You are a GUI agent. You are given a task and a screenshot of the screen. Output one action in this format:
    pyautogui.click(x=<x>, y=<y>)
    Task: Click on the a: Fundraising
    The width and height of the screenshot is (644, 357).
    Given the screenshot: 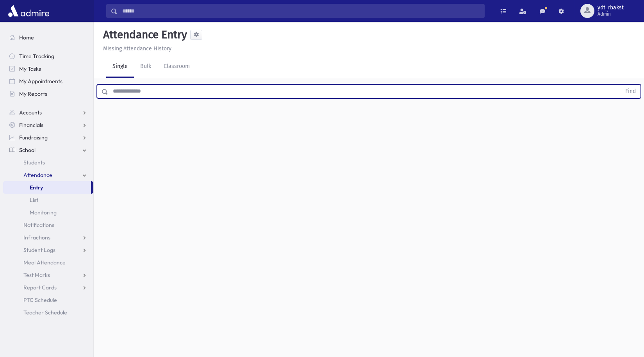 What is the action you would take?
    pyautogui.click(x=48, y=137)
    